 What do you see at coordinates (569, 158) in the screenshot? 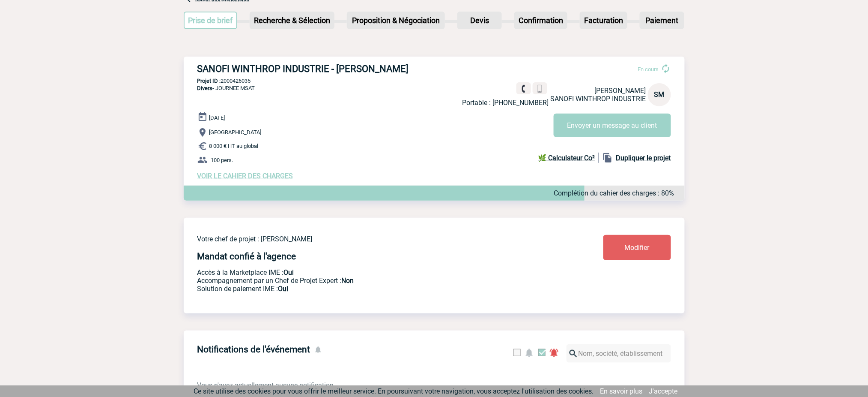
I see `a: 🌿 Calculateur Co²` at bounding box center [569, 158].